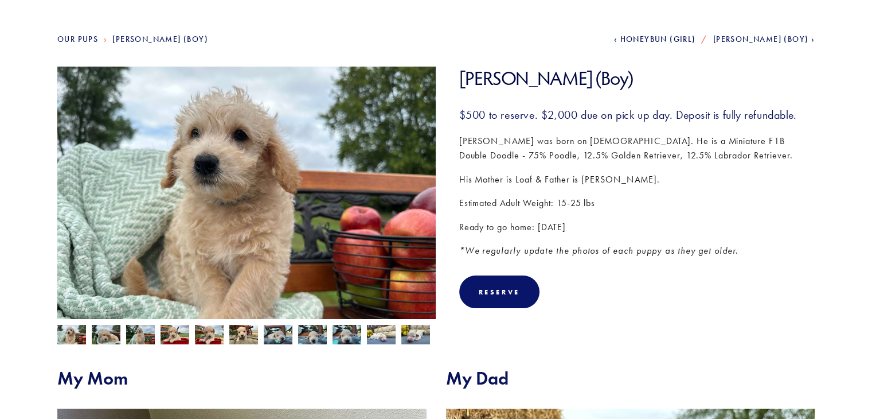  Describe the element at coordinates (140, 335) in the screenshot. I see `img: Hayden 9.jpg` at that location.